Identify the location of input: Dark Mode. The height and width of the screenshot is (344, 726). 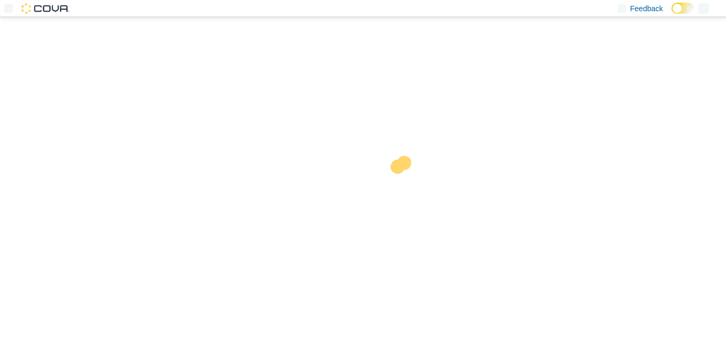
(683, 8).